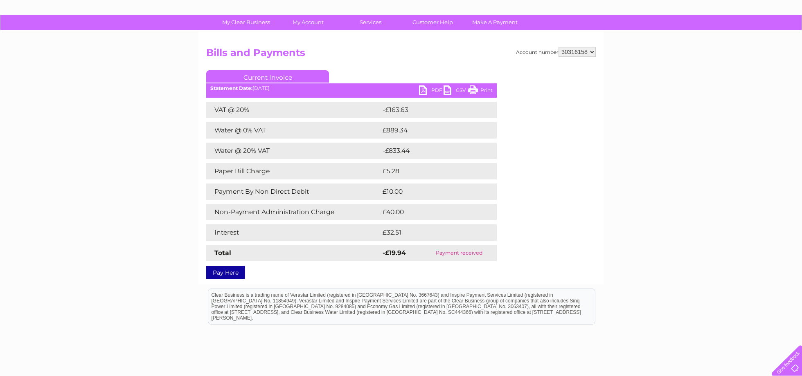 Image resolution: width=802 pixels, height=376 pixels. Describe the element at coordinates (222, 253) in the screenshot. I see `strong: Total` at that location.